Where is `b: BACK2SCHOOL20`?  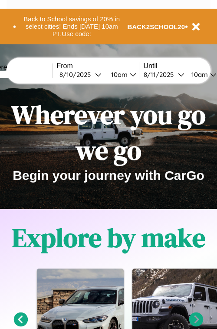
b: BACK2SCHOOL20 is located at coordinates (156, 26).